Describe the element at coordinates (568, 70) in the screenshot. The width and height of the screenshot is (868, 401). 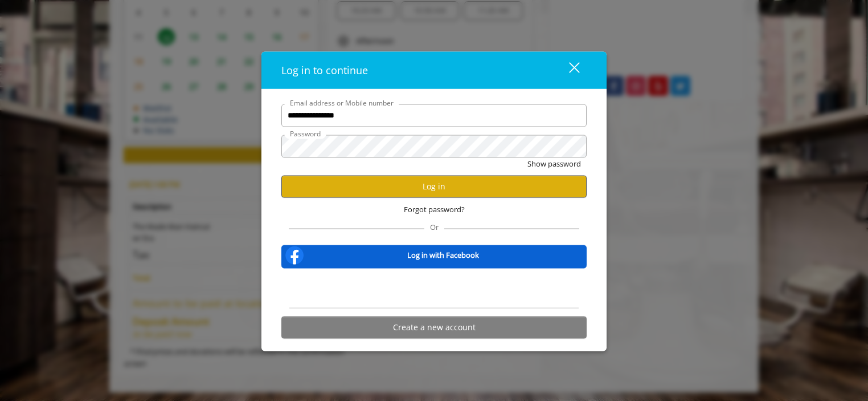
I see `button: close dialog` at that location.